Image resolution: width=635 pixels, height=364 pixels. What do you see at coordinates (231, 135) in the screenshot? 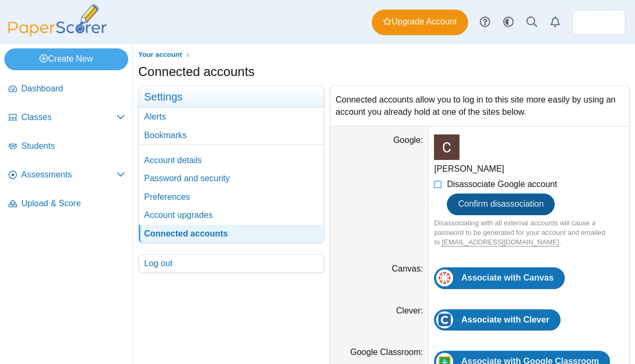
I see `a: Bookmarks` at bounding box center [231, 135].